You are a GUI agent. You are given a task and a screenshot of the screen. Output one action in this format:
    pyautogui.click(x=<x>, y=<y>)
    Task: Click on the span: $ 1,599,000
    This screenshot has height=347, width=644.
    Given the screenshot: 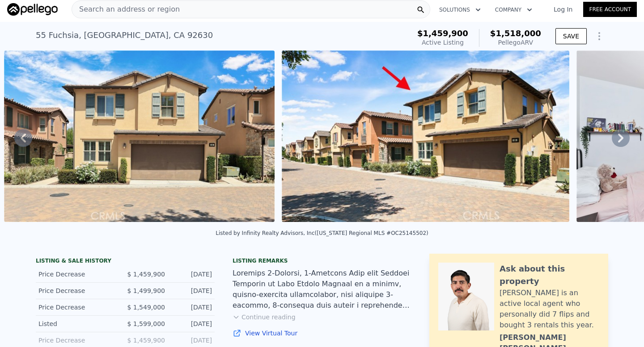 What is the action you would take?
    pyautogui.click(x=146, y=324)
    